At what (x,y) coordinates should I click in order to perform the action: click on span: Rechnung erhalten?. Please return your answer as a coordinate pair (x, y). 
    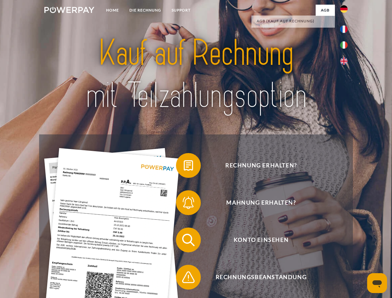
    Looking at the image, I should click on (261, 165).